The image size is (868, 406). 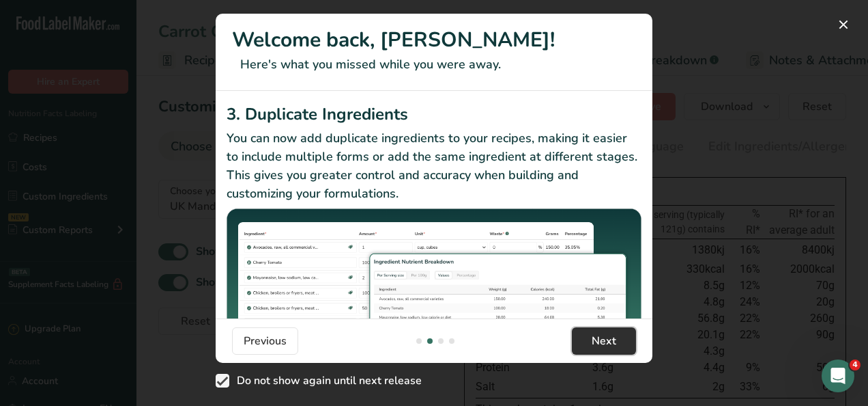 I want to click on span: Next, so click(x=604, y=341).